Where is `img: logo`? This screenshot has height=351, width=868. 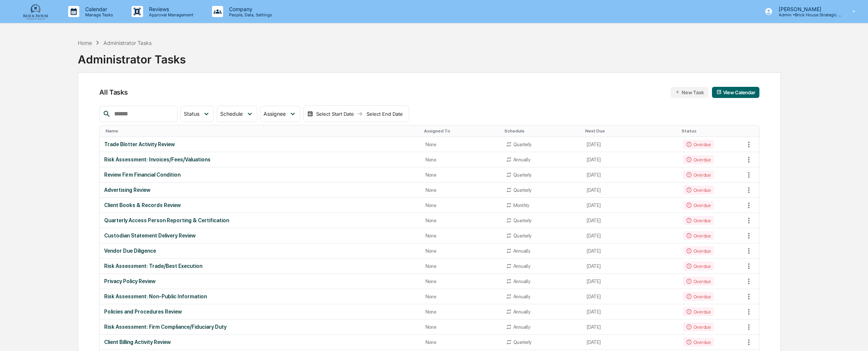
img: logo is located at coordinates (35, 12).